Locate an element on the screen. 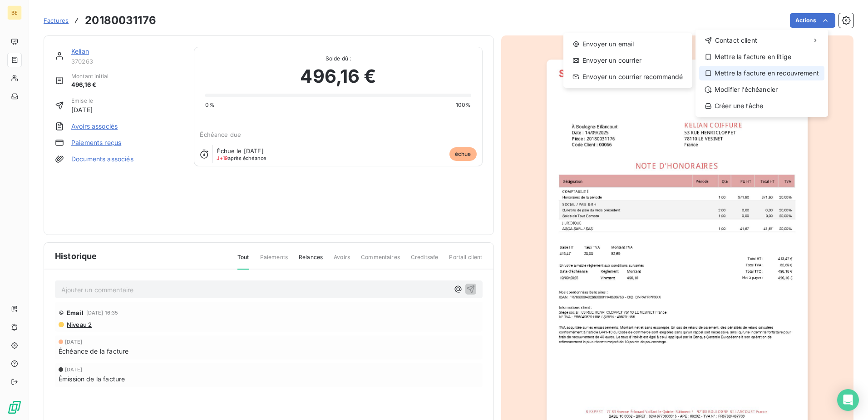 This screenshot has width=868, height=420. div: Créer une tâche is located at coordinates (762, 106).